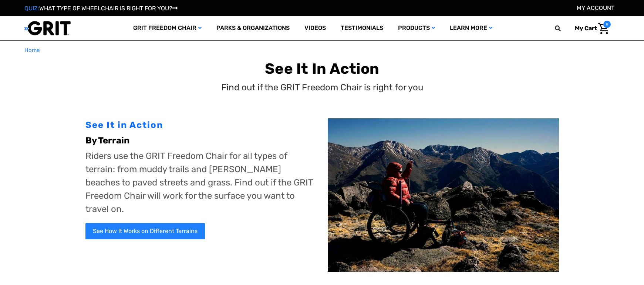 The height and width of the screenshot is (285, 644). I want to click on a: Cart with 0 items, so click(589, 29).